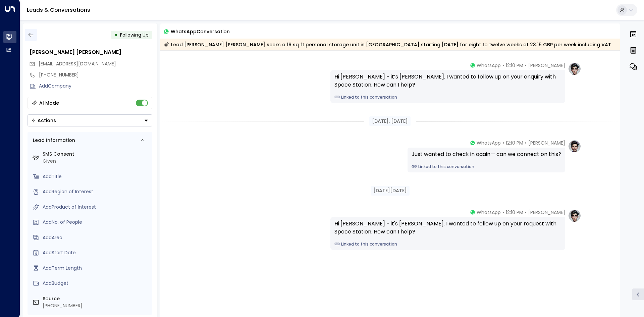  Describe the element at coordinates (200, 31) in the screenshot. I see `span: WhatsApp Conversation` at that location.